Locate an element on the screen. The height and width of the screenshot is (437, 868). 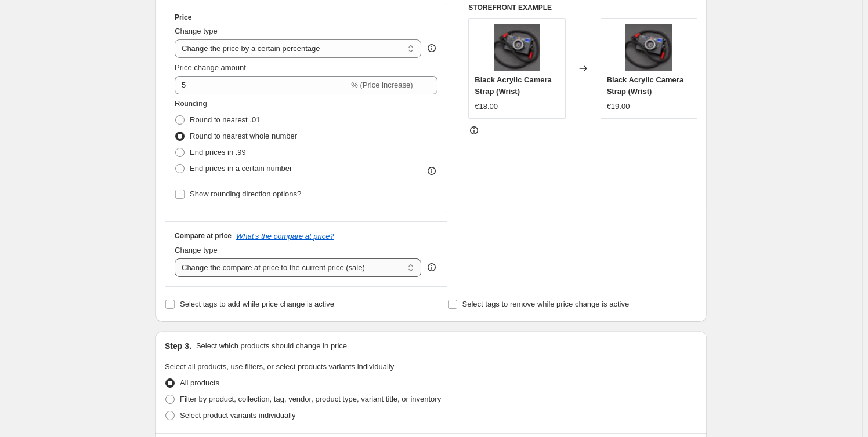
h2: Step 3. is located at coordinates (178, 347).